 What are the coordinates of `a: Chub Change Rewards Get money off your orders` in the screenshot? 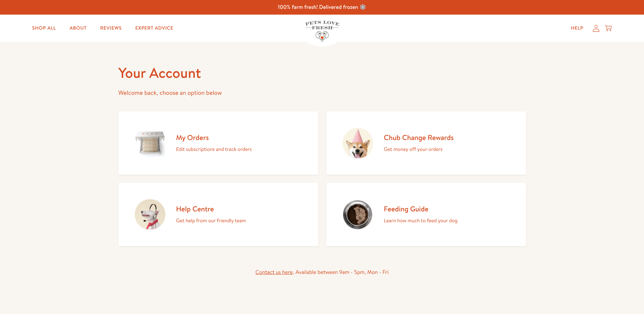 It's located at (426, 143).